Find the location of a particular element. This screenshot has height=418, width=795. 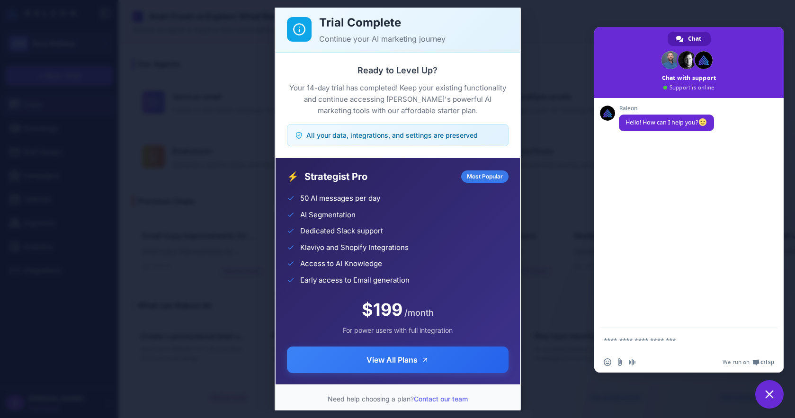

span: /month is located at coordinates (419, 313).